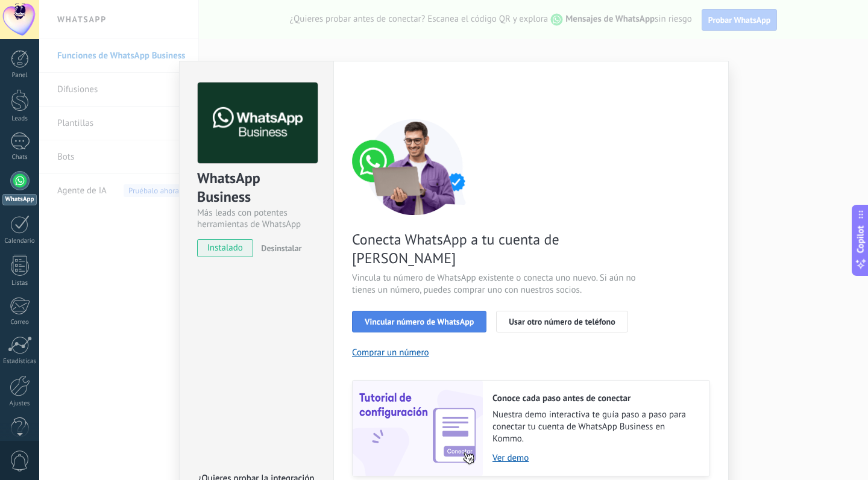 The width and height of the screenshot is (868, 480). Describe the element at coordinates (256, 218) in the screenshot. I see `div: Más leads con potentes herramientas de WhatsApp` at that location.